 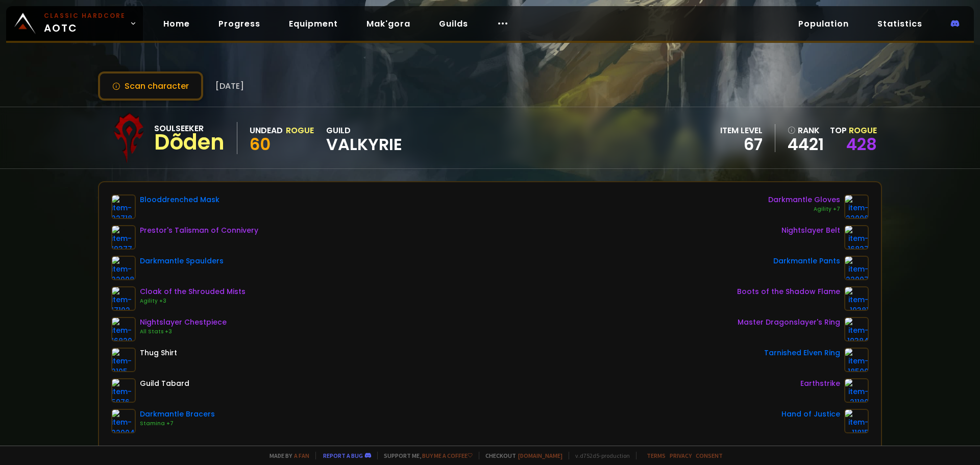 I want to click on a: Classic HardcoreAOTC, so click(x=75, y=24).